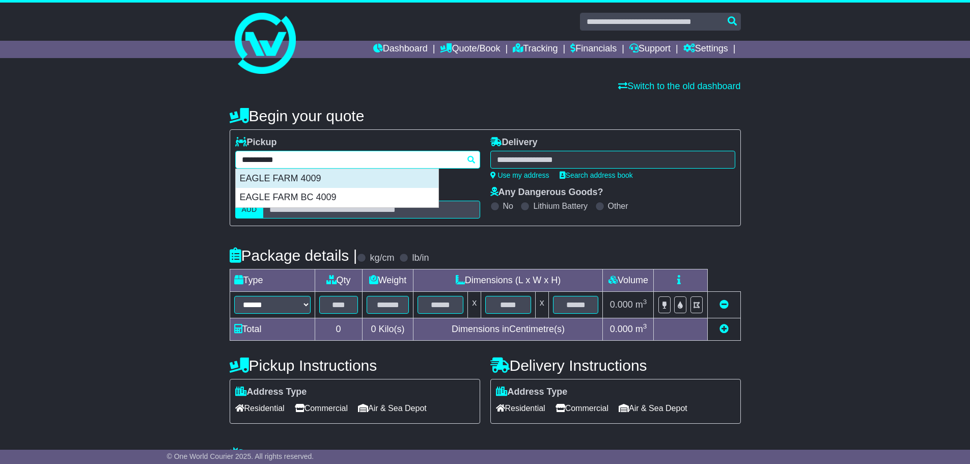  What do you see at coordinates (485, 455) in the screenshot?
I see `h4: Warranty & Insurance` at bounding box center [485, 455].